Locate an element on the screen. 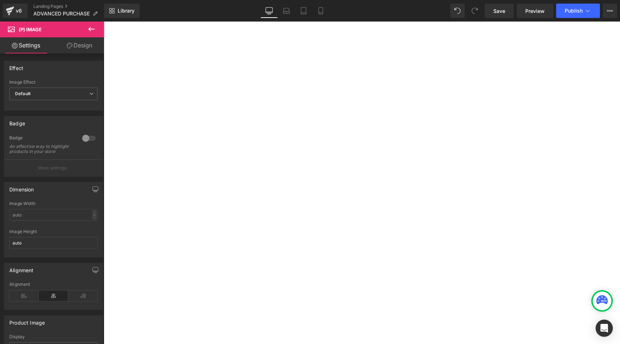  a: Landing Pages is located at coordinates (68, 6).